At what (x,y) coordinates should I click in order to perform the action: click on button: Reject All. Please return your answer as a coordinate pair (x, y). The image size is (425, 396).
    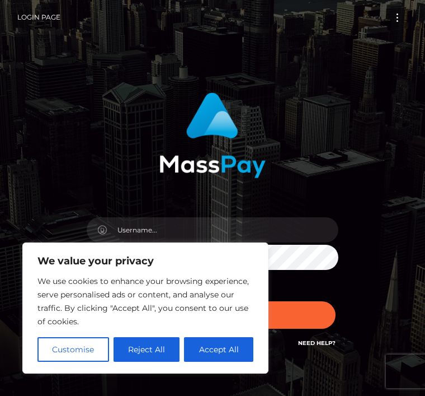
    Looking at the image, I should click on (147, 349).